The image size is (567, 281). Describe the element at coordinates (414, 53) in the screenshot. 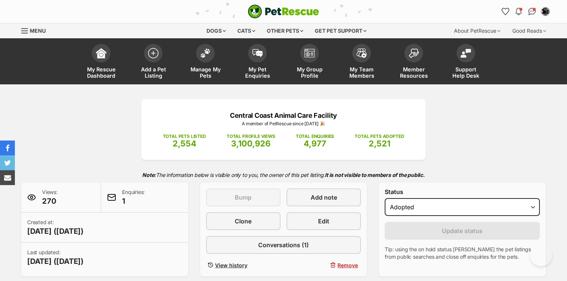

I see `img: member-resources-icon-8e73f808a243e03378d46382f2149f9095a855e16c252ad45f914b54edf8863c.svg` at that location.